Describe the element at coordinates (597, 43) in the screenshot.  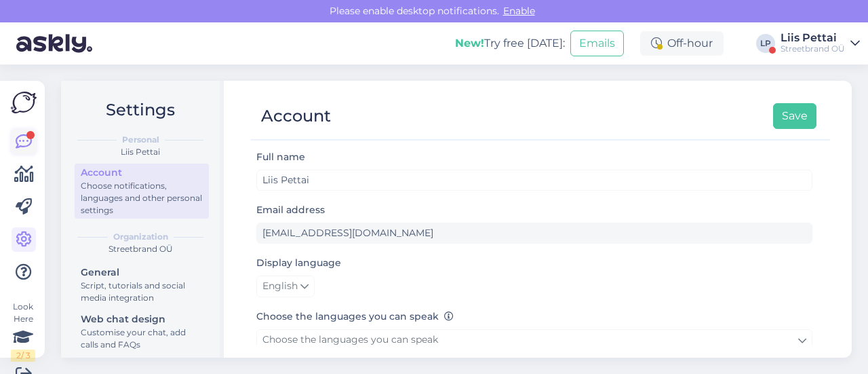
I see `button: Emails` at that location.